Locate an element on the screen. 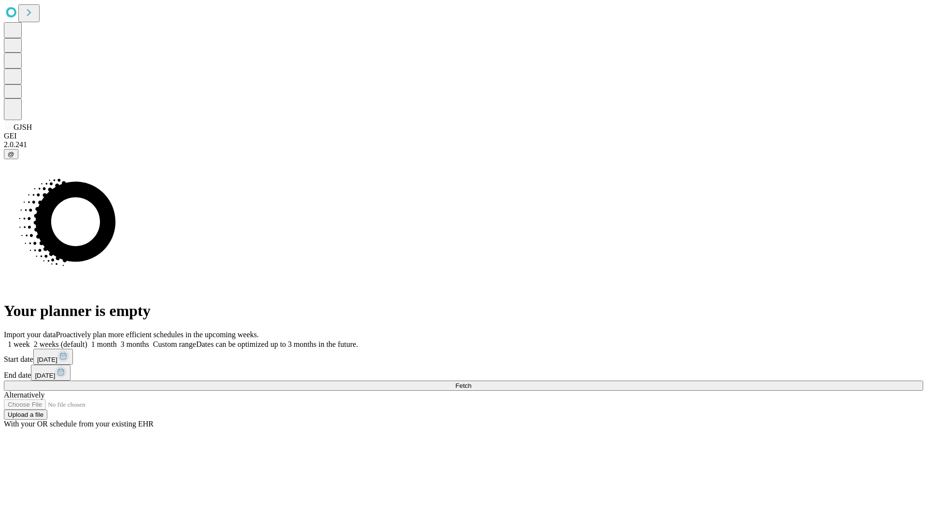  button: Upload a file is located at coordinates (26, 415).